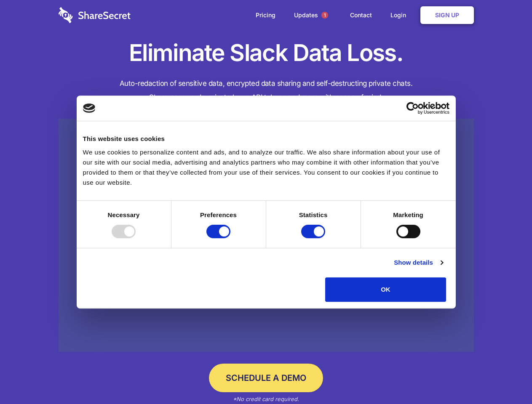 This screenshot has height=404, width=532. I want to click on a: Sign Up, so click(447, 15).